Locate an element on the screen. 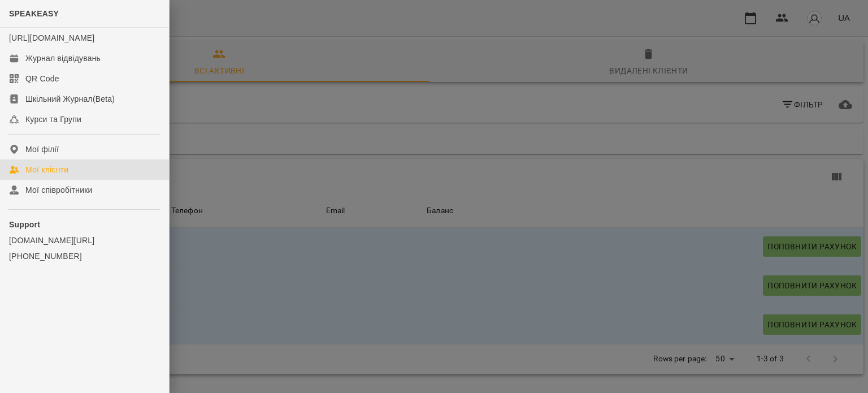 The height and width of the screenshot is (393, 868). div: Журнал відвідувань is located at coordinates (63, 58).